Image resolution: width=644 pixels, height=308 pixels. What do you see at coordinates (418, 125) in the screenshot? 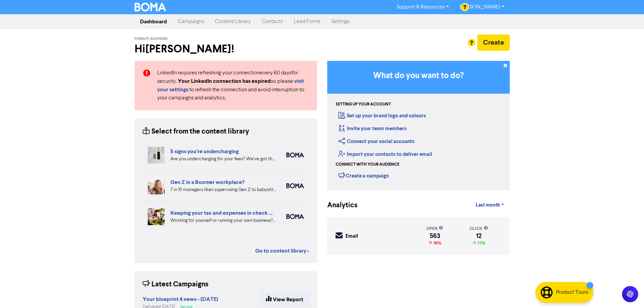
I see `div: Getting Started in BOMA` at bounding box center [418, 125].